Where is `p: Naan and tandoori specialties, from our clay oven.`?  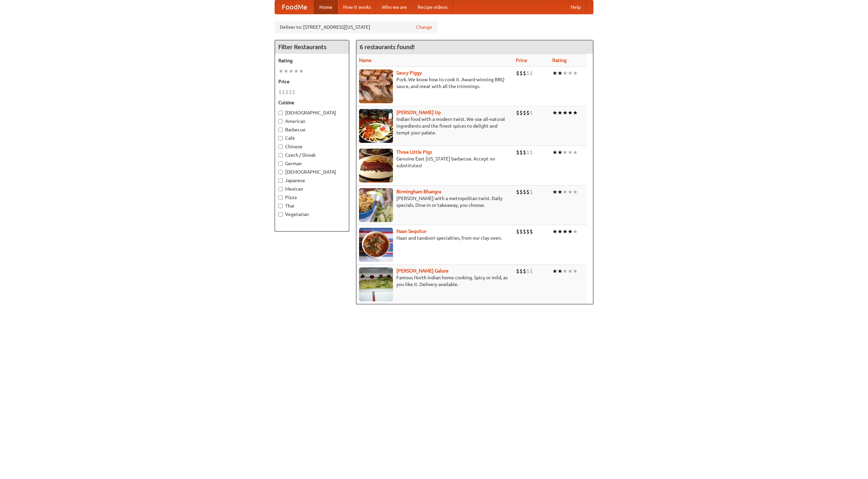 p: Naan and tandoori specialties, from our clay oven. is located at coordinates (434, 238).